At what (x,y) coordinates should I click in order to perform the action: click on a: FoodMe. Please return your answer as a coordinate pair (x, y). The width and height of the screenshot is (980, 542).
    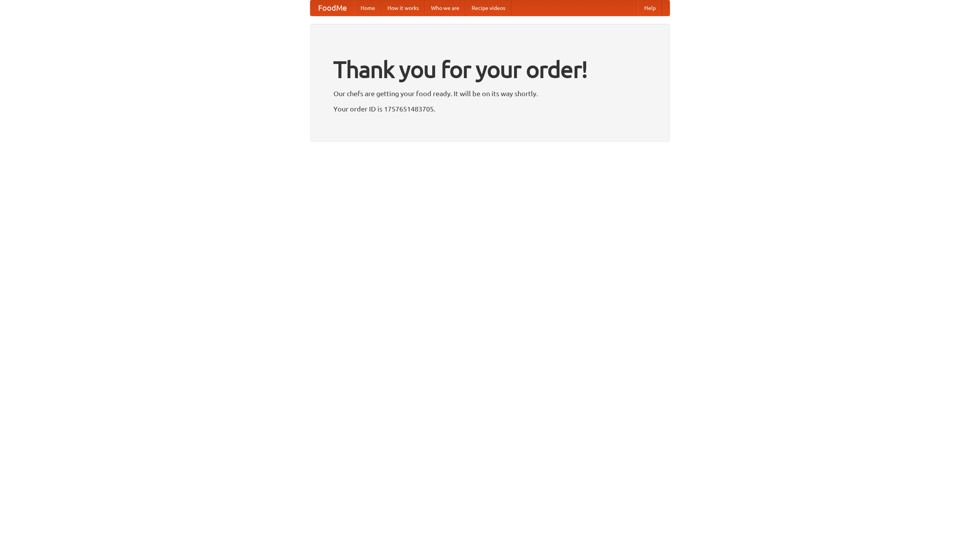
    Looking at the image, I should click on (332, 8).